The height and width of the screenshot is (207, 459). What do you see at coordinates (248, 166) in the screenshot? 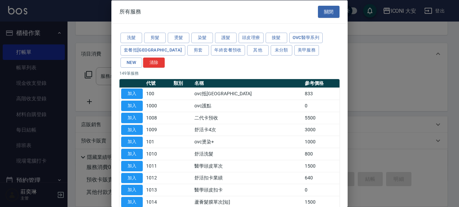
I see `td: 醫學頭皮單次` at bounding box center [248, 166].